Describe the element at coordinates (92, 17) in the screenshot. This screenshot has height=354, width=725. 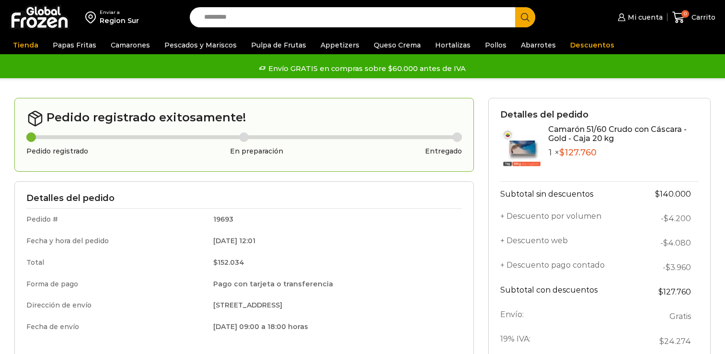
I see `img: address-field-icon.svg` at that location.